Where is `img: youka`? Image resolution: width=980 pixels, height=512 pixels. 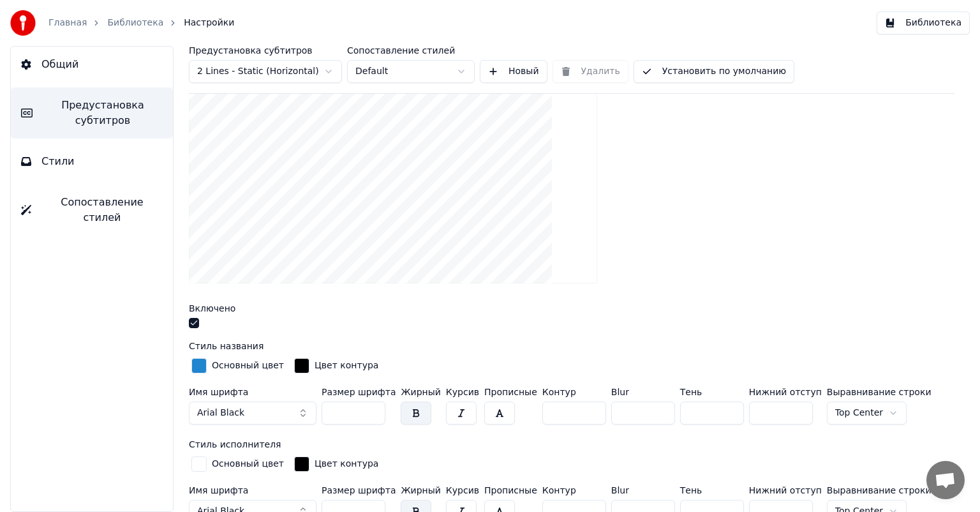
img: youka is located at coordinates (23, 23).